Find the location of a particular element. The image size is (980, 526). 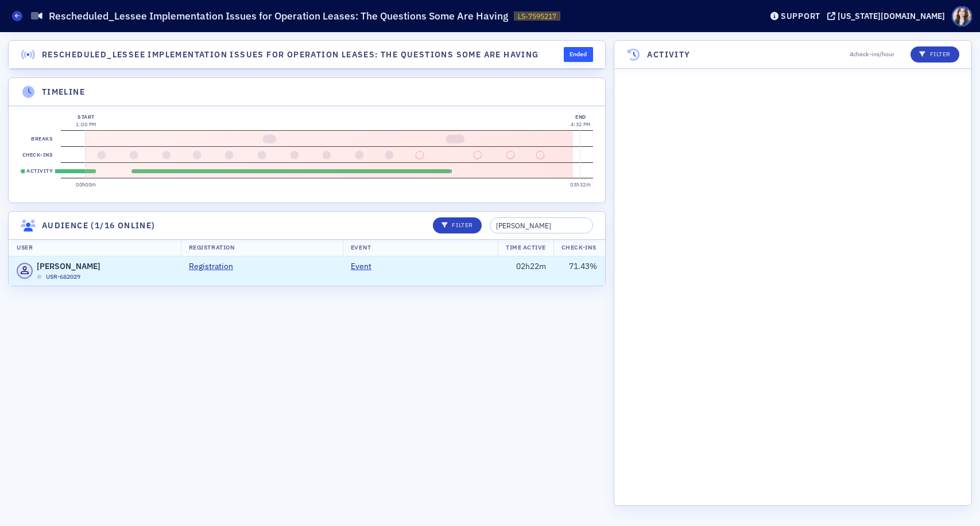

td: 02h22m is located at coordinates (526, 271).